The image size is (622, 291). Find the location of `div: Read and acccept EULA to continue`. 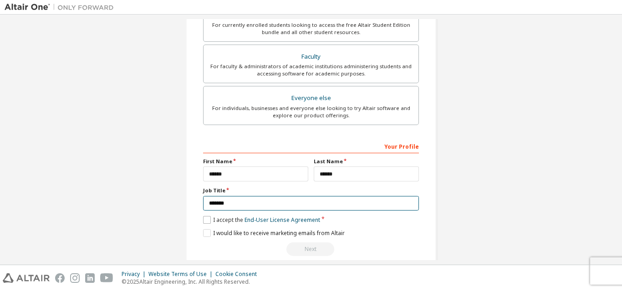

div: Read and acccept EULA to continue is located at coordinates (311, 249).